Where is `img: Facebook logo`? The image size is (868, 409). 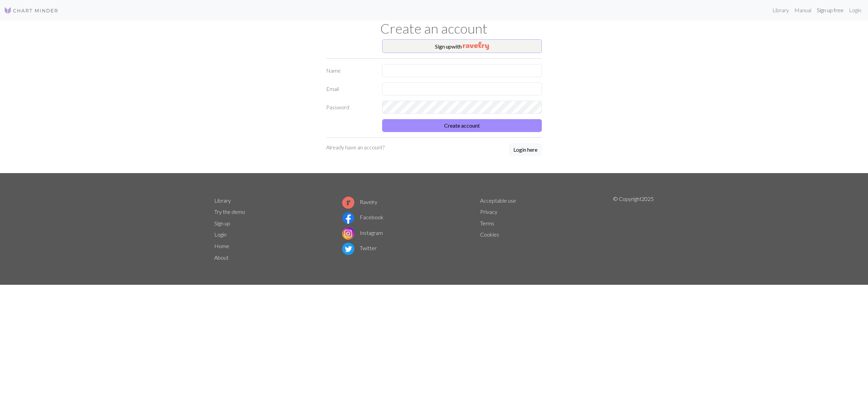 img: Facebook logo is located at coordinates (349, 218).